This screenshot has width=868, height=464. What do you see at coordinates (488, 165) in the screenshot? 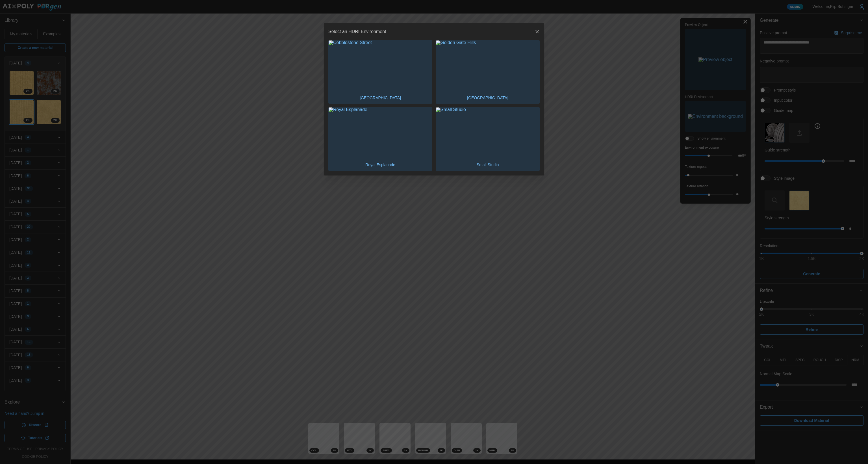
I see `p: Small Studio` at bounding box center [488, 165].